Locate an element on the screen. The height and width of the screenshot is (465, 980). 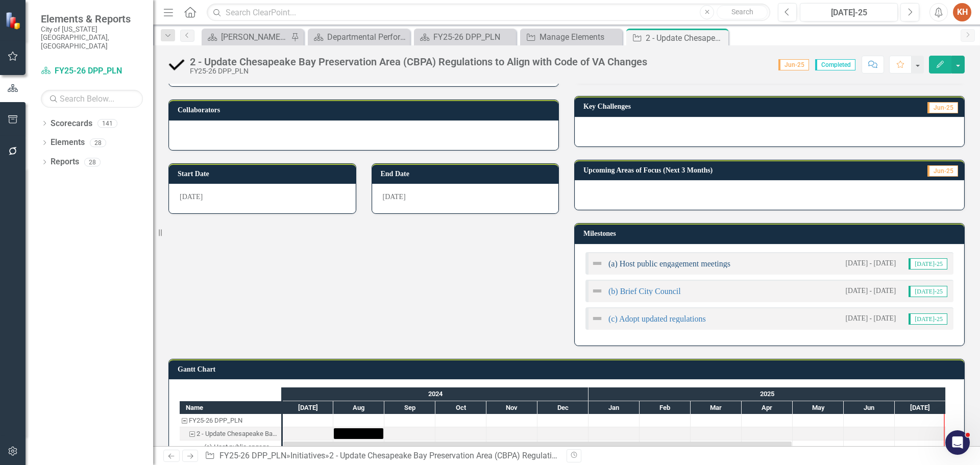
h3: Upcoming Areas of Focus (Next 3 Months) is located at coordinates (734, 170).